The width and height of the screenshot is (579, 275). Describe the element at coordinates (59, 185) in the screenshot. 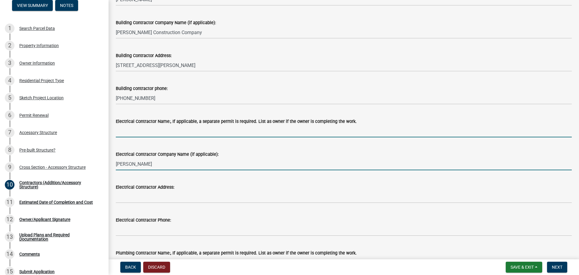

I see `div: Contractors (Addition/Accessory Structure)` at that location.